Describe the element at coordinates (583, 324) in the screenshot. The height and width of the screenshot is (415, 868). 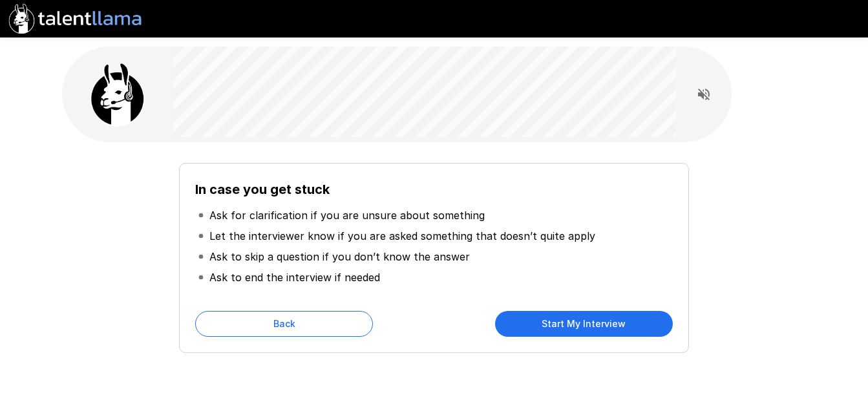
I see `button: Start My Interview` at that location.